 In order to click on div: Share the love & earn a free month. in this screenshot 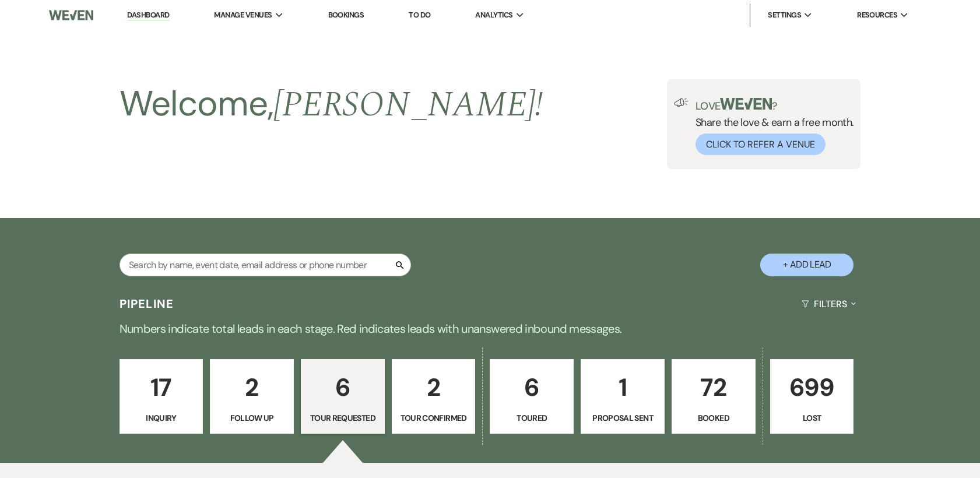, I will do `click(771, 127)`.